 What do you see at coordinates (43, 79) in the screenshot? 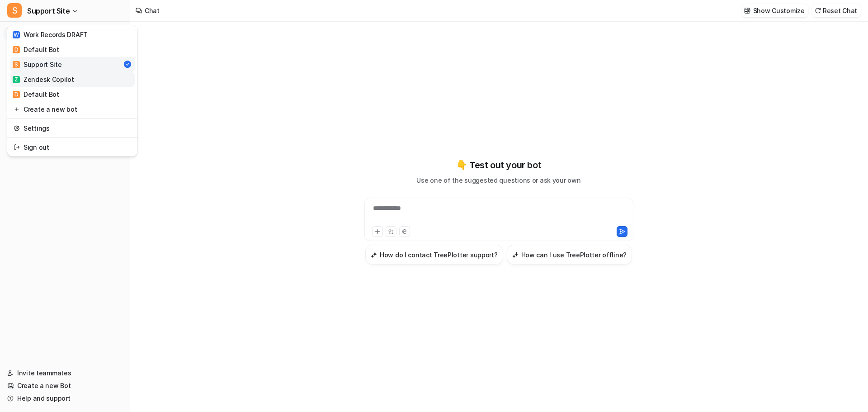
I see `div: Zendesk Copilot` at bounding box center [43, 79].